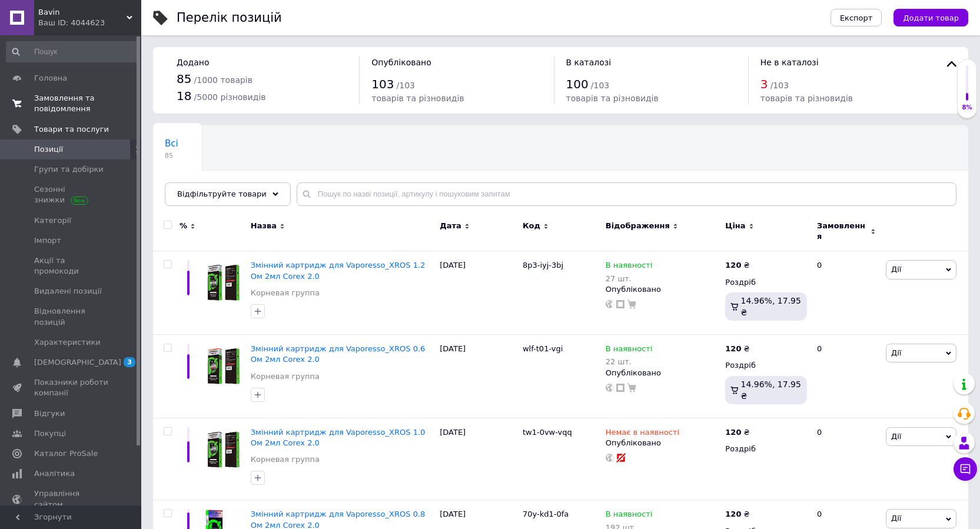 The height and width of the screenshot is (529, 980). What do you see at coordinates (82, 13) in the screenshot?
I see `span: Bavin` at bounding box center [82, 13].